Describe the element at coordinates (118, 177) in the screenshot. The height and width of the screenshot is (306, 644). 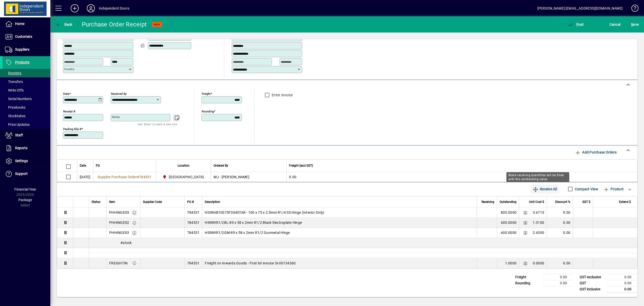
I see `span: Supplier Purchase Order` at that location.